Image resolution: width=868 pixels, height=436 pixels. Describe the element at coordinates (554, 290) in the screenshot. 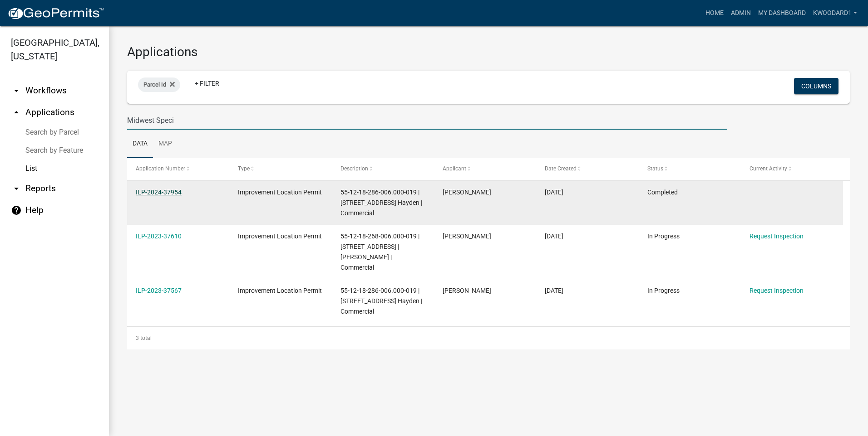

I see `span: 10/31/2023` at that location.